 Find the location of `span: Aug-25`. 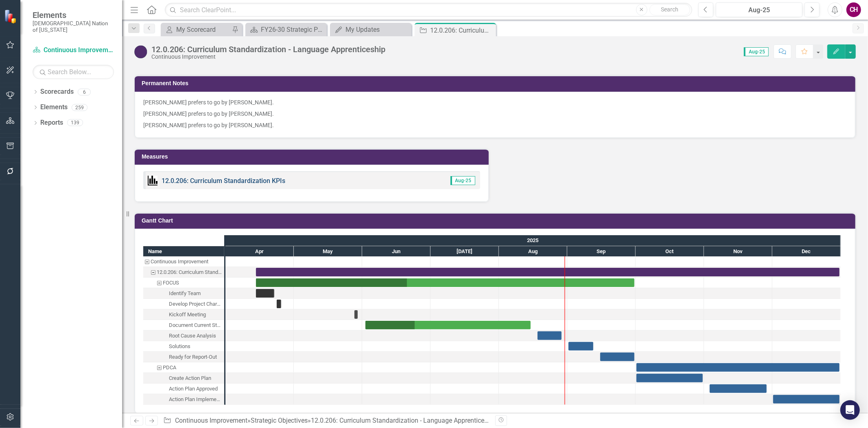

span: Aug-25 is located at coordinates (462, 181).